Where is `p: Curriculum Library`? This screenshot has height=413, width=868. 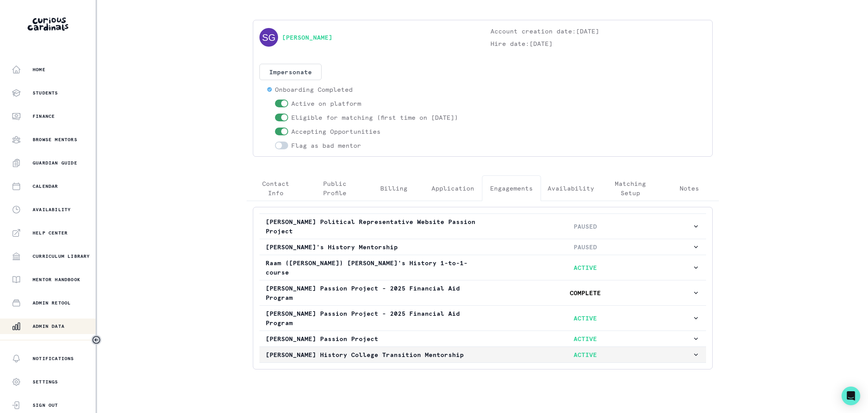 p: Curriculum Library is located at coordinates (61, 256).